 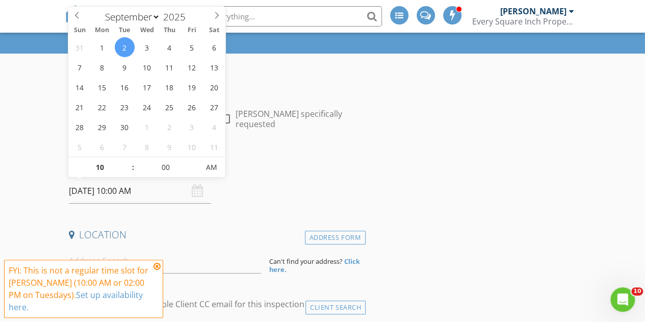 I want to click on div: Client Search, so click(x=335, y=307).